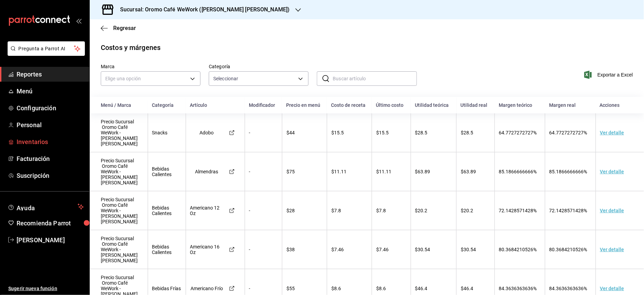 This screenshot has height=295, width=644. Describe the element at coordinates (304, 172) in the screenshot. I see `td: $75` at that location.